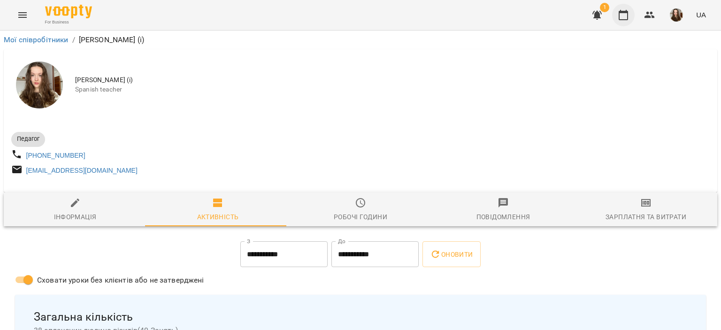 Image resolution: width=721 pixels, height=330 pixels. What do you see at coordinates (701, 15) in the screenshot?
I see `button: UA` at bounding box center [701, 15].